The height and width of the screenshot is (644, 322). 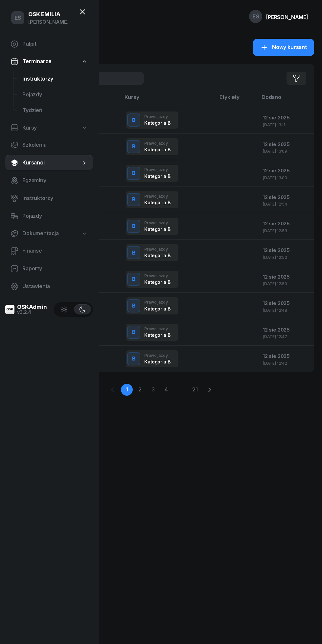 What do you see at coordinates (49, 269) in the screenshot?
I see `a: Raporty` at bounding box center [49, 269].